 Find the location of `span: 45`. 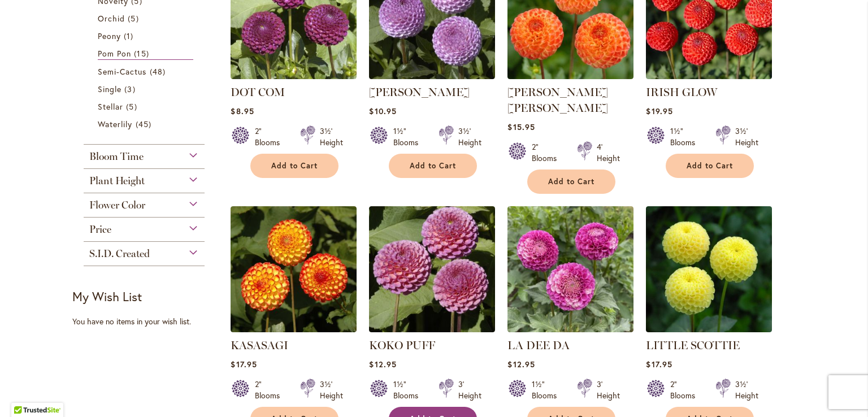

span: 45 is located at coordinates (145, 124).